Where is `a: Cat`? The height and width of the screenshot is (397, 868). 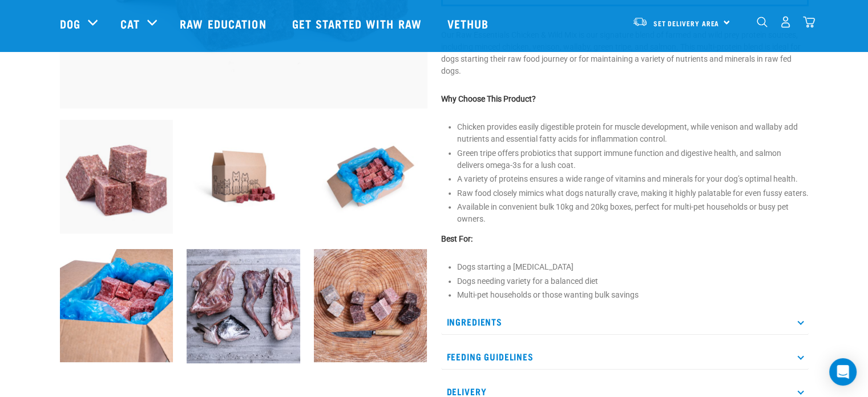
a: Cat is located at coordinates (130, 24).